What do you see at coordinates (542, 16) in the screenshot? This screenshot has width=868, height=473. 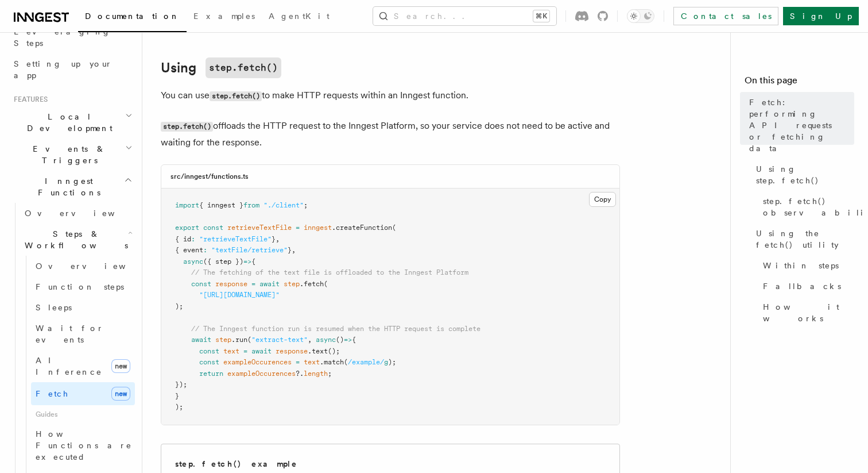 I see `kbd: ⌘K` at bounding box center [542, 16].